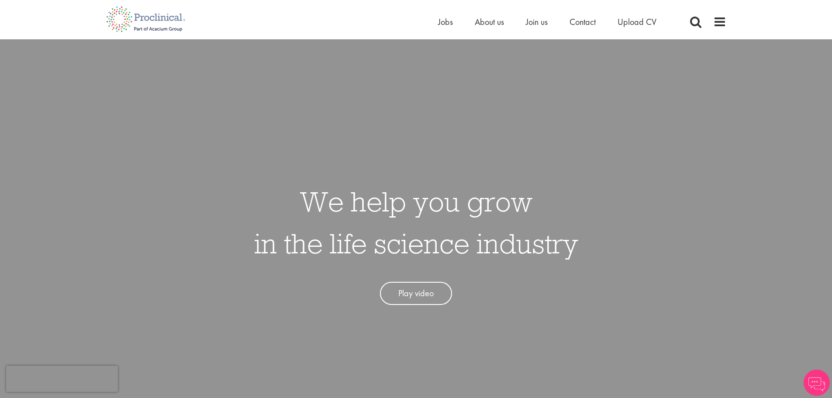 The image size is (832, 398). Describe the element at coordinates (583, 22) in the screenshot. I see `a: Contact` at that location.